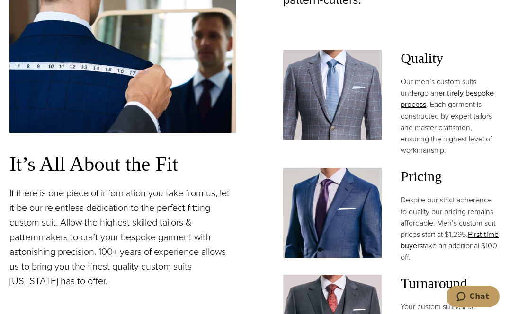 The height and width of the screenshot is (314, 509). What do you see at coordinates (450, 177) in the screenshot?
I see `h3: Pricing` at bounding box center [450, 177].